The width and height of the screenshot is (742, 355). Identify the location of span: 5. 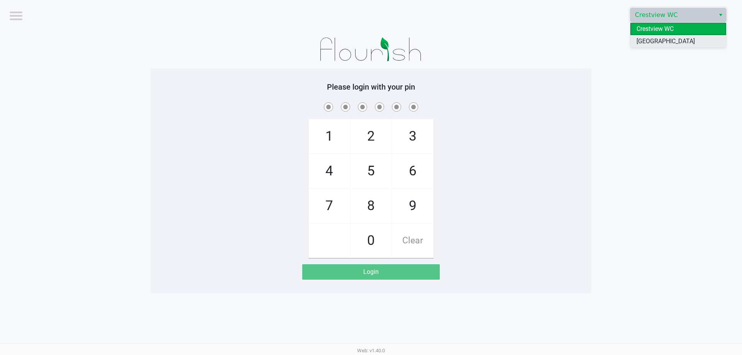
(371, 171).